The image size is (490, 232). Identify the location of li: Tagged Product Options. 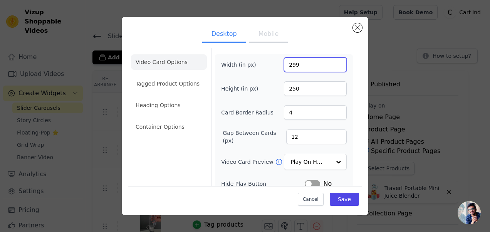
(169, 84).